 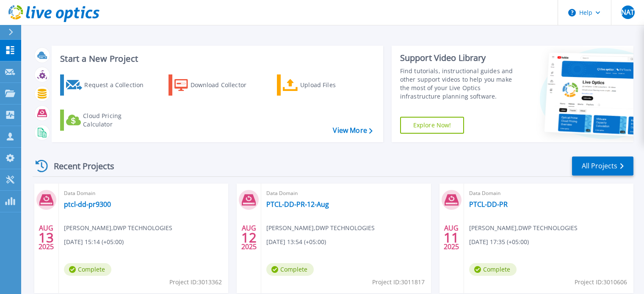 What do you see at coordinates (215, 85) in the screenshot?
I see `a: Download Collector` at bounding box center [215, 85].